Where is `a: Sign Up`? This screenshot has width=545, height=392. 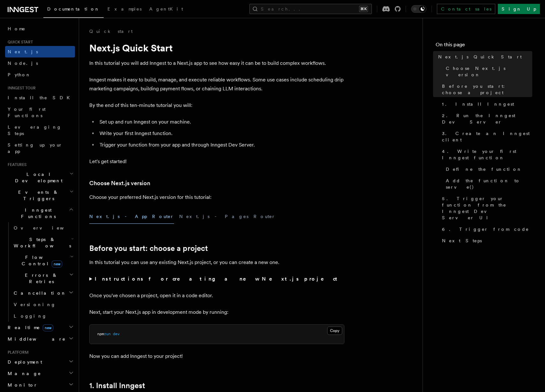
a: Sign Up is located at coordinates (519, 9).